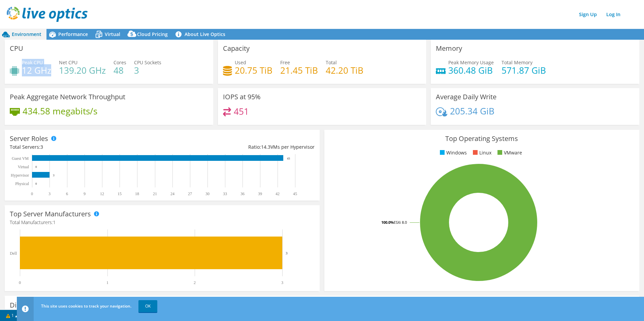 Image resolution: width=644 pixels, height=321 pixels. What do you see at coordinates (82, 70) in the screenshot?
I see `h4: 139.20 GHz` at bounding box center [82, 70].